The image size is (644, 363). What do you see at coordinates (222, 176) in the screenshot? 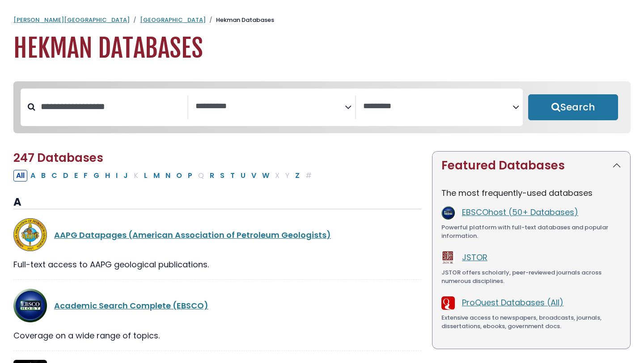
I see `button: Filter Results S` at bounding box center [222, 176].